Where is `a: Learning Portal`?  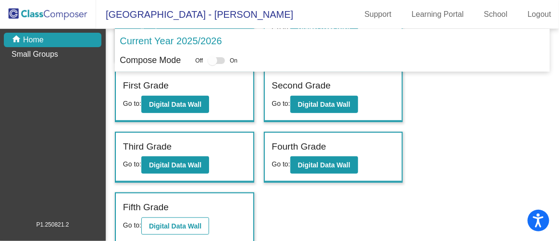
a: Learning Portal is located at coordinates (438, 14).